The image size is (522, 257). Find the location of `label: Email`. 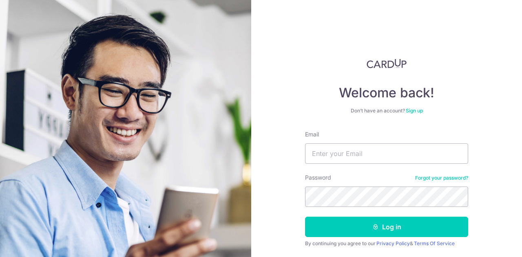

label: Email is located at coordinates (312, 134).